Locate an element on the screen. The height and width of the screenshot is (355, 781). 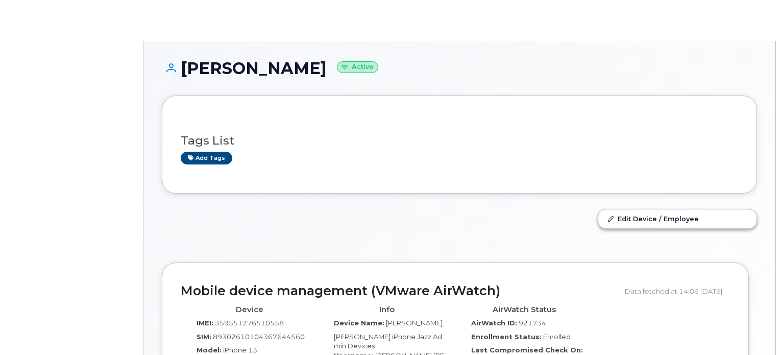
label: Last Compromised Check On: is located at coordinates (526, 349).